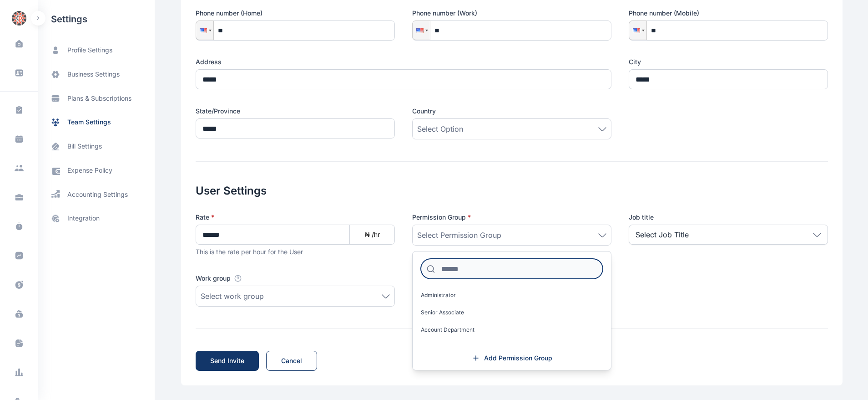  What do you see at coordinates (96, 50) in the screenshot?
I see `a: profile settings` at bounding box center [96, 50].